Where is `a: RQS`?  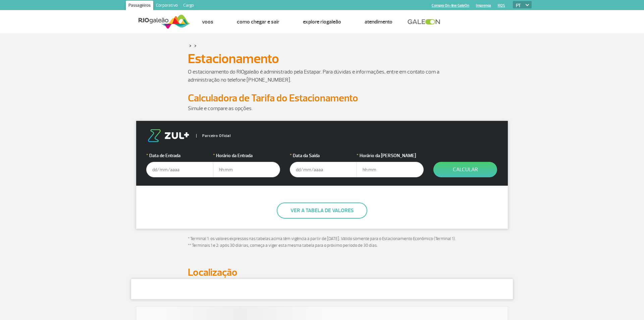
a: RQS is located at coordinates (502, 5).